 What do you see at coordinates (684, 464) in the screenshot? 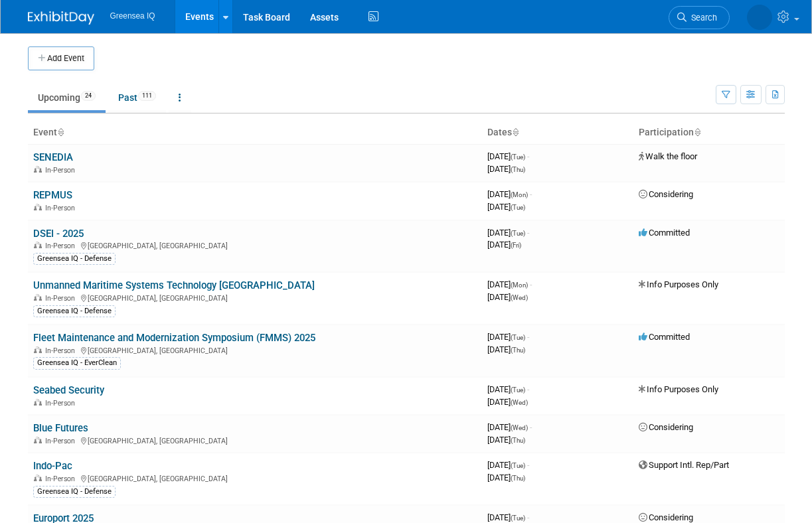
I see `span: Support Intl. Rep/Part` at bounding box center [684, 464].